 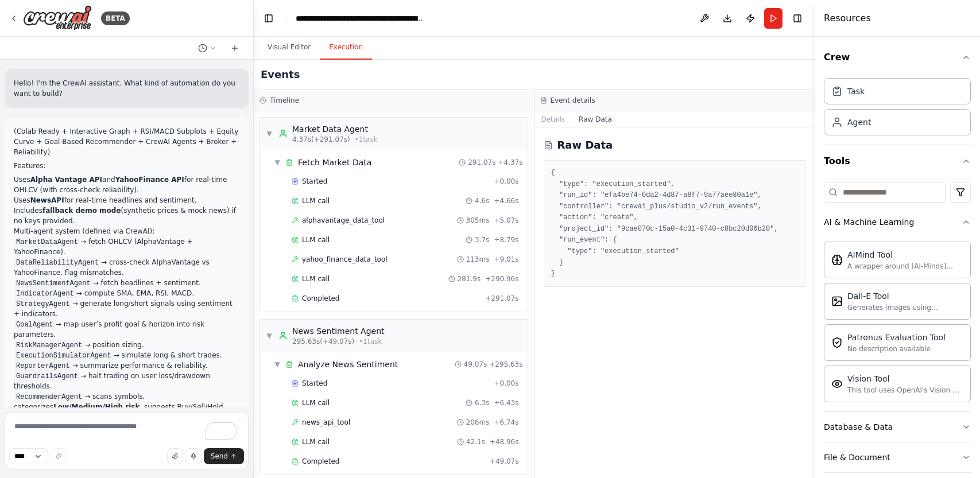 What do you see at coordinates (510, 162) in the screenshot?
I see `span: + 4.37s` at bounding box center [510, 162].